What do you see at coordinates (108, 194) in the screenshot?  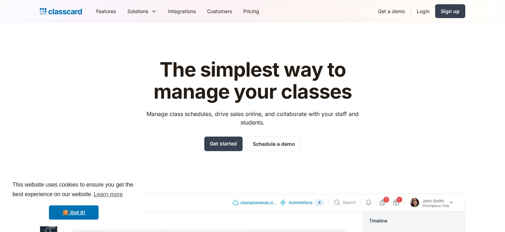 I see `a: learn more about cookies` at bounding box center [108, 194].